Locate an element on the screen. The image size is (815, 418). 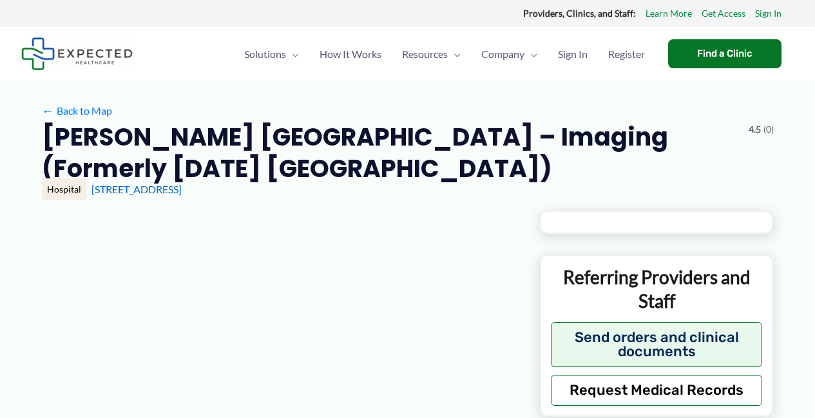
div: Find a Clinic is located at coordinates (725, 53).